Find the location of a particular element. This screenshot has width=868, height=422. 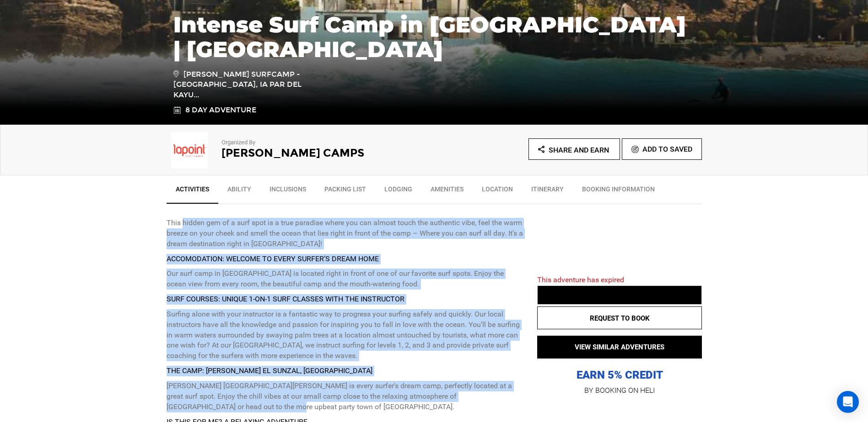

strong: ACCOMODATION: WELCOME TO EVERY SURFER’S DREAM HOME is located at coordinates (272, 258).